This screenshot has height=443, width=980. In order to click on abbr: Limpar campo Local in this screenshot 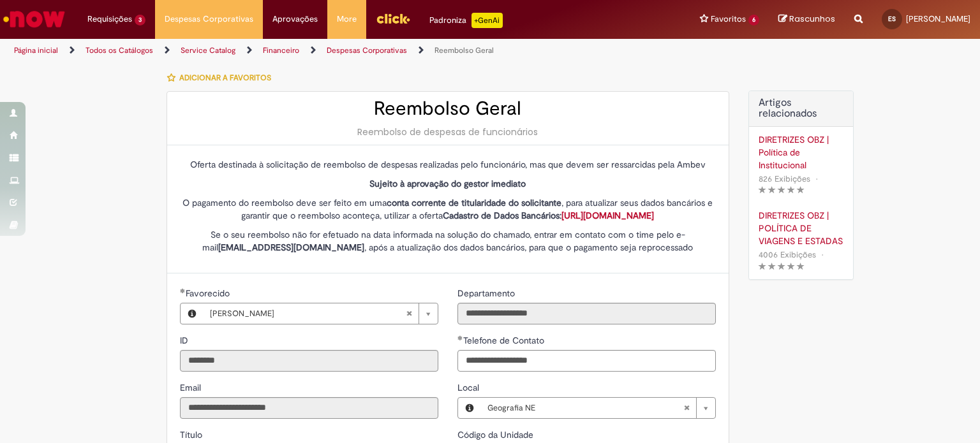, I will do `click(686, 409)`.